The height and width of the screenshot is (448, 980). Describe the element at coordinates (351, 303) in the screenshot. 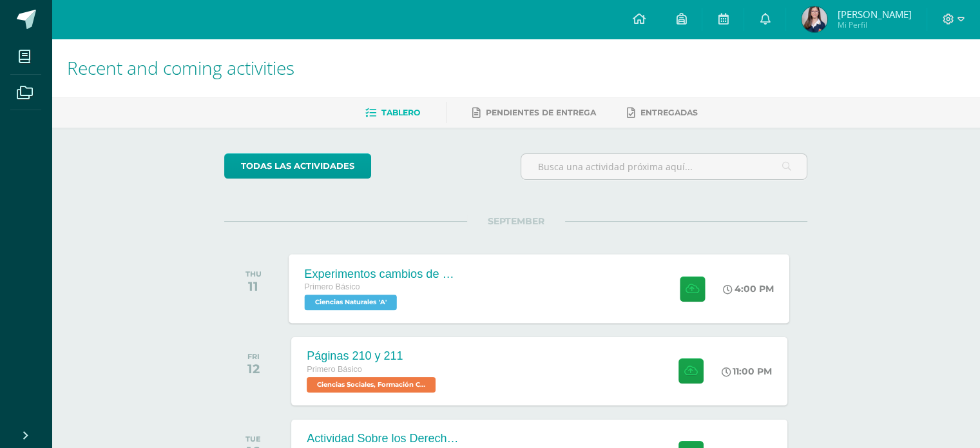

I see `span: Ciencias Naturales 'A'` at that location.